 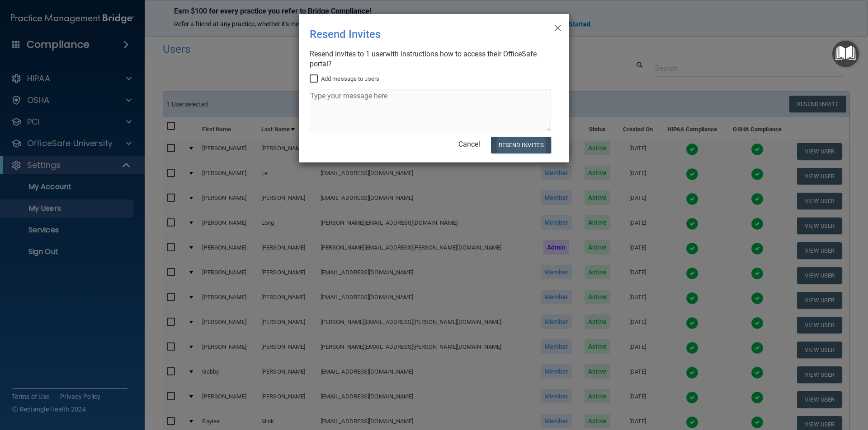 What do you see at coordinates (415, 34) in the screenshot?
I see `div: Resend Invites` at bounding box center [415, 34].